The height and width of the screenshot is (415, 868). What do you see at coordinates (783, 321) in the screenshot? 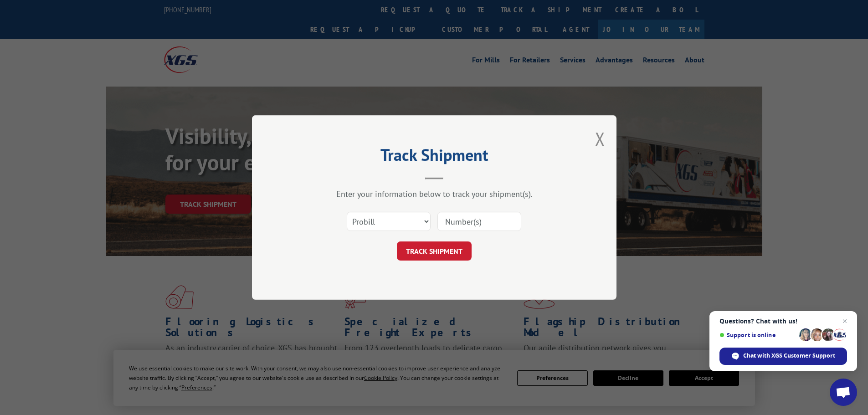
I see `span: Questions? Chat with us!` at bounding box center [783, 321].